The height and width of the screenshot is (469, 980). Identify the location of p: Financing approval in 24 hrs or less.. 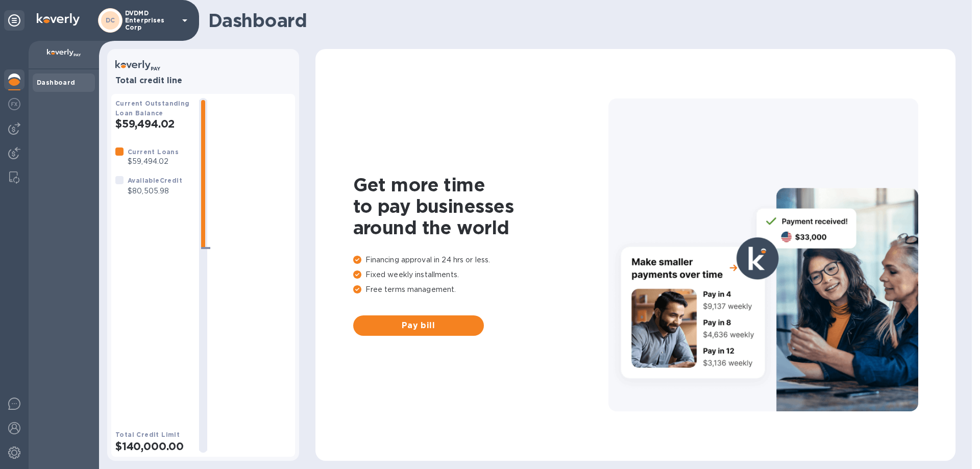
(481, 260).